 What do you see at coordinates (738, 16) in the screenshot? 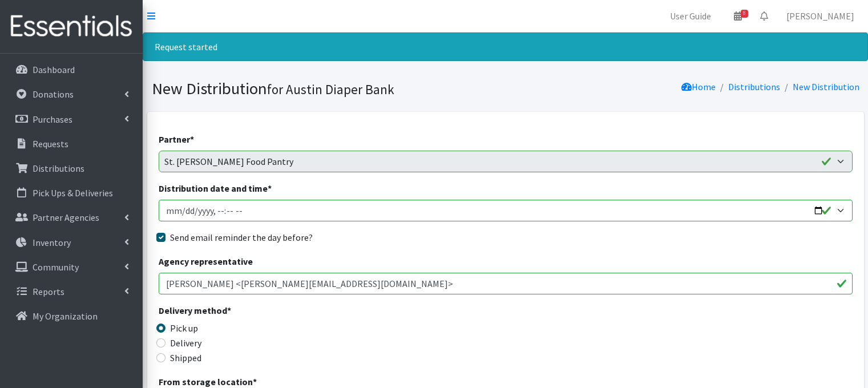
I see `a: 8` at bounding box center [738, 16].